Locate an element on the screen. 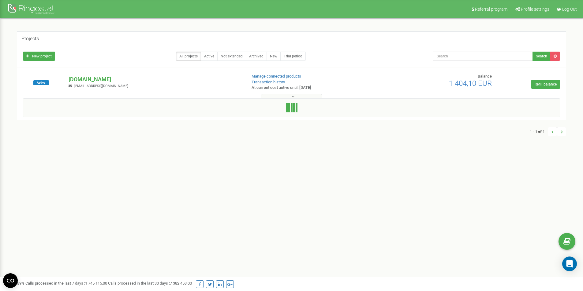 The width and height of the screenshot is (583, 291). a: Transaction history is located at coordinates (268, 82).